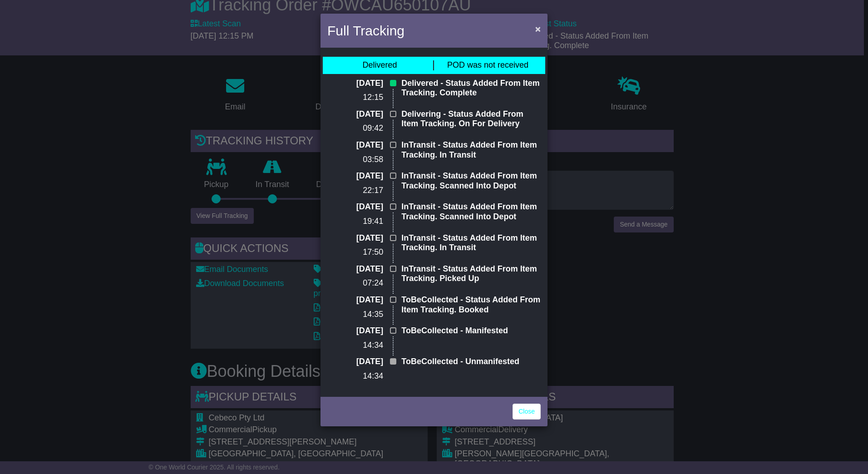 The width and height of the screenshot is (868, 474). I want to click on a: Close, so click(527, 411).